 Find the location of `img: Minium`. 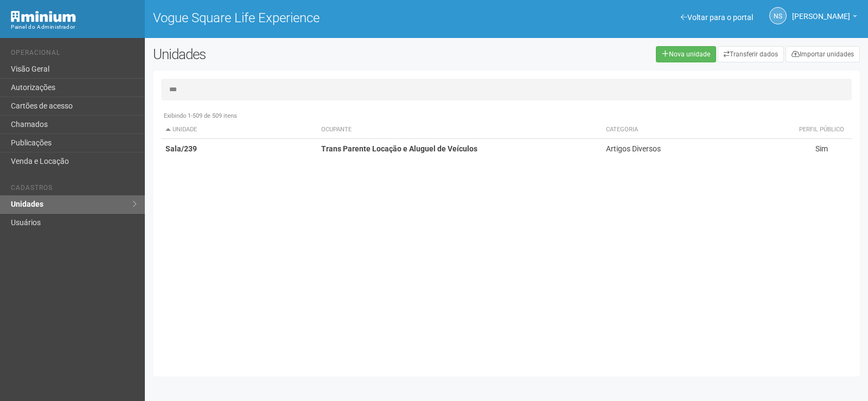

img: Minium is located at coordinates (44, 16).